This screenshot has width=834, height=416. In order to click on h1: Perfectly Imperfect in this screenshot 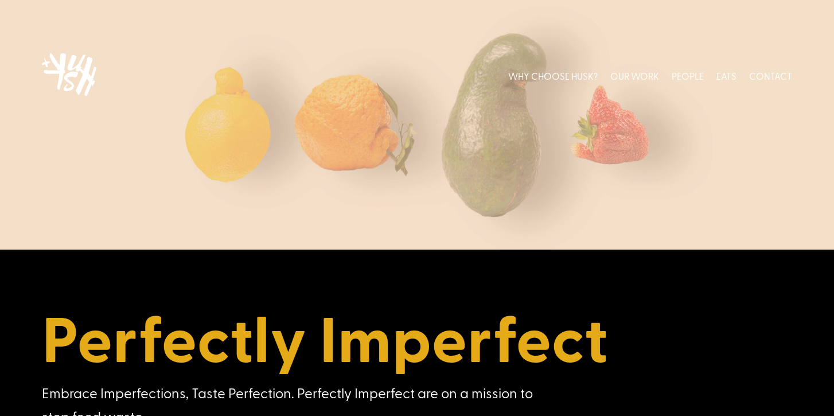, I will do `click(417, 340)`.